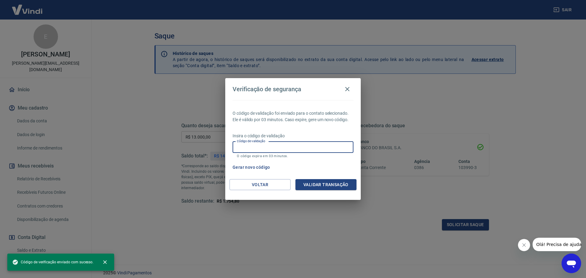 The width and height of the screenshot is (586, 278). What do you see at coordinates (260, 185) in the screenshot?
I see `button: Voltar` at bounding box center [260, 185].